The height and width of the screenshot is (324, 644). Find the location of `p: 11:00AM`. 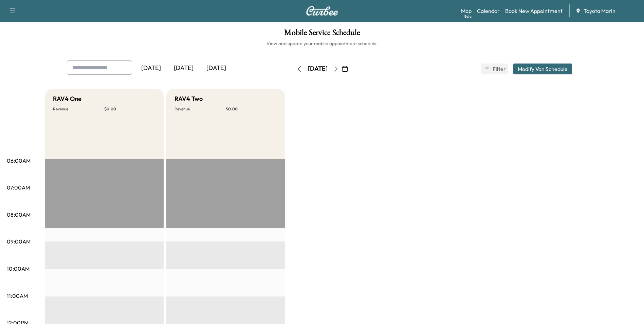

p: 11:00AM is located at coordinates (17, 296).